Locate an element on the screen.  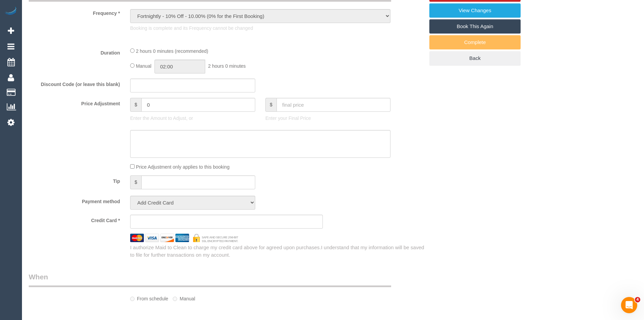
span: Price Adjustment only applies to this booking is located at coordinates (182, 166).